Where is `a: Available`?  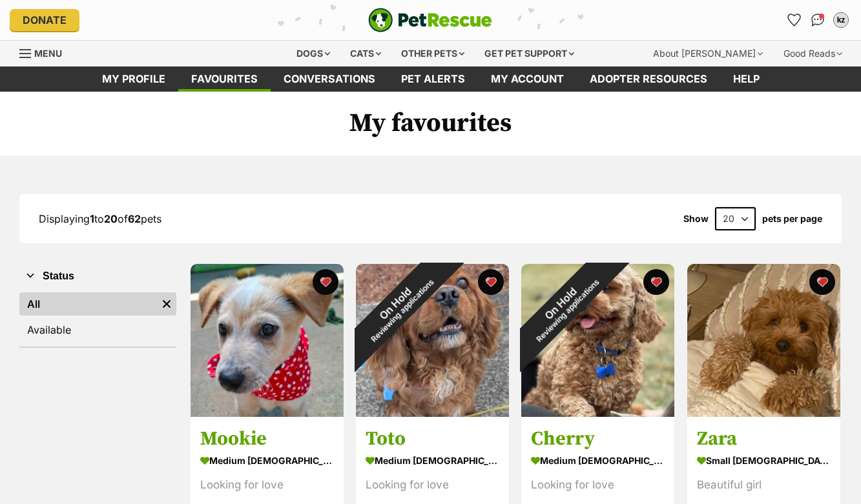
a: Available is located at coordinates (97, 330).